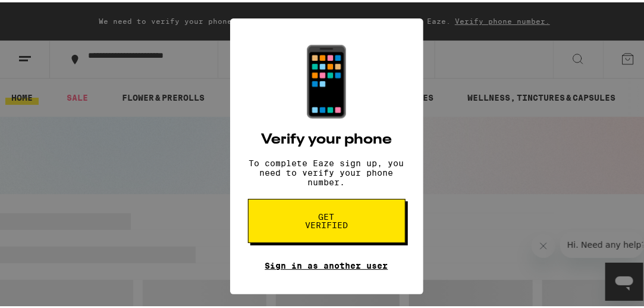  What do you see at coordinates (326, 218) in the screenshot?
I see `button: Get verified` at bounding box center [326, 218].